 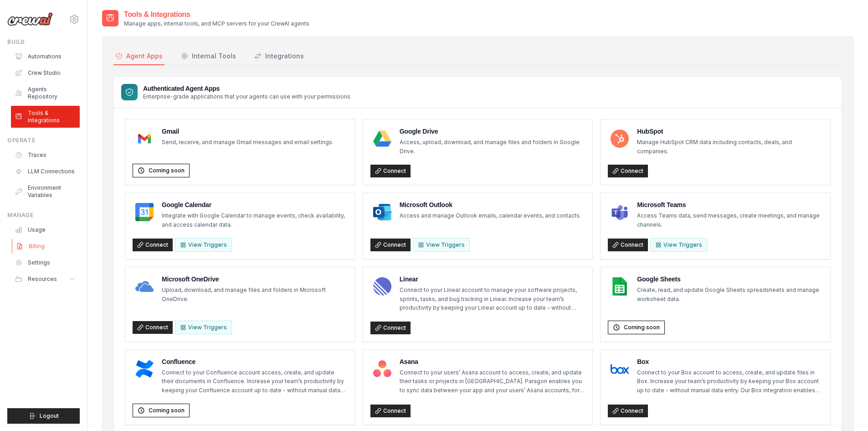 I want to click on a: Crew Studio, so click(x=45, y=73).